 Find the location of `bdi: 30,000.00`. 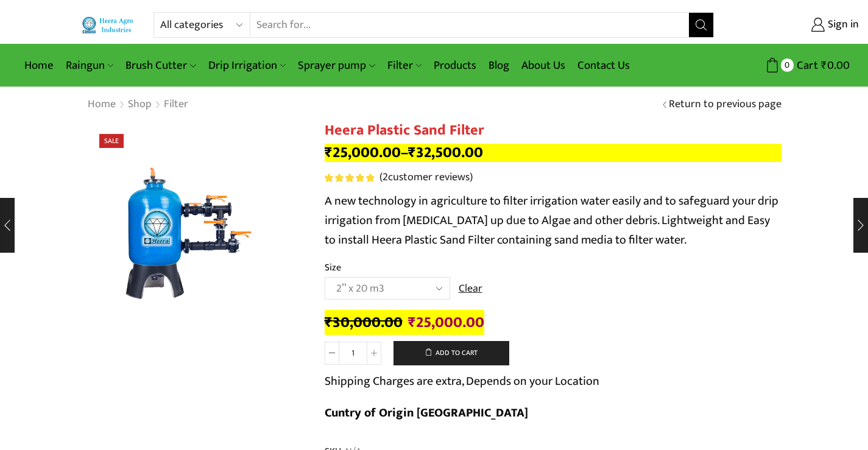

bdi: 30,000.00 is located at coordinates (364, 322).